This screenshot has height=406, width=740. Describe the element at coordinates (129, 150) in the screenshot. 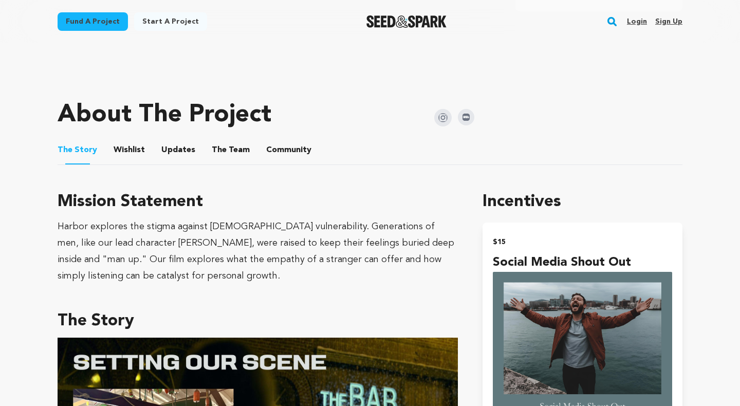

I see `span: Wishlist` at that location.